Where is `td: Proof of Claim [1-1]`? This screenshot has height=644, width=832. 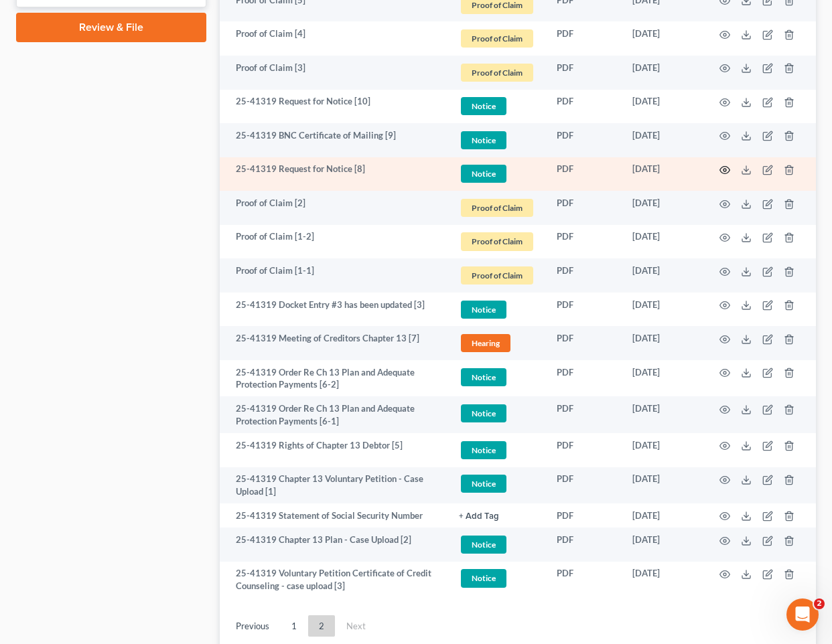
td: Proof of Claim [1-1] is located at coordinates (334, 275).